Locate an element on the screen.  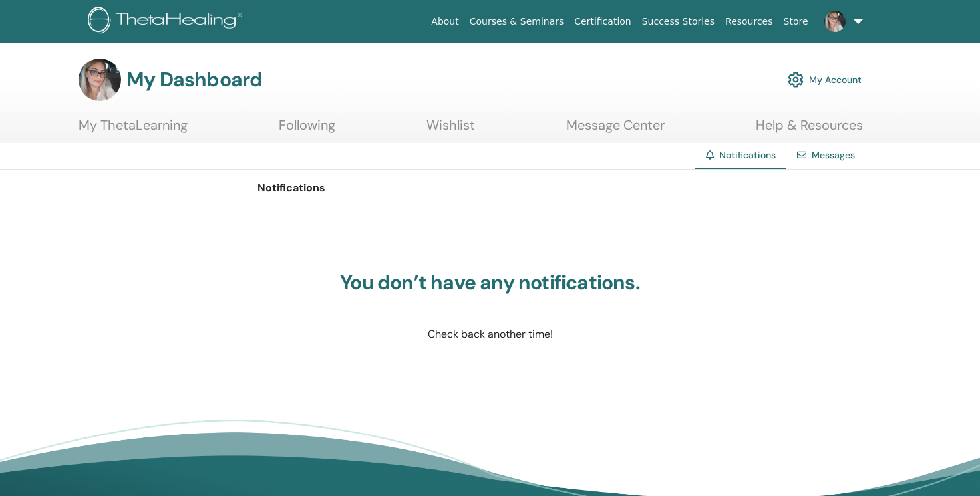
a: My Account is located at coordinates (824, 80).